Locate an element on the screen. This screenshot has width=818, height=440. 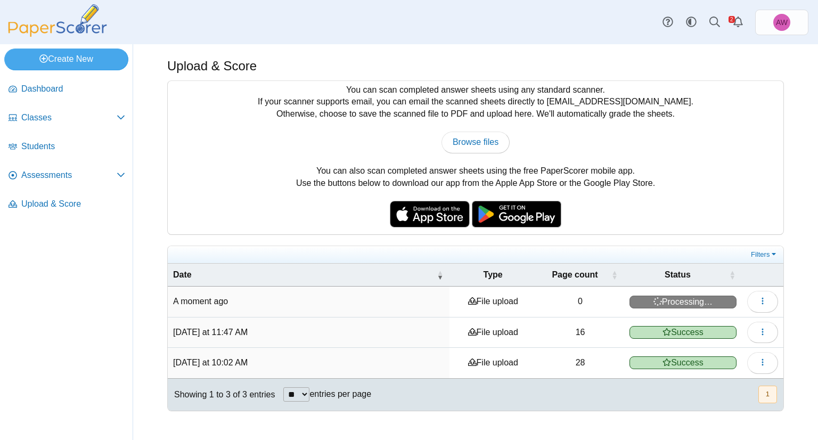
span: Page count : Activate to sort is located at coordinates (614, 275).